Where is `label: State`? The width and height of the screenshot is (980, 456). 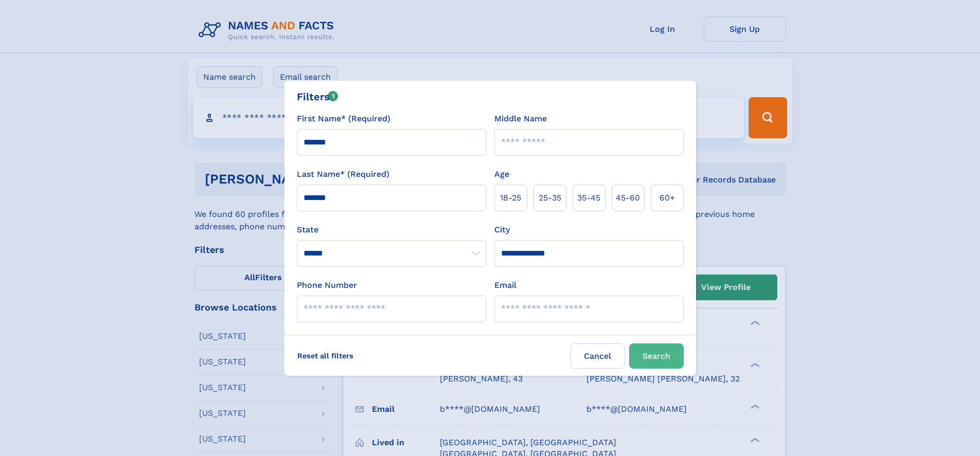 label: State is located at coordinates (392, 230).